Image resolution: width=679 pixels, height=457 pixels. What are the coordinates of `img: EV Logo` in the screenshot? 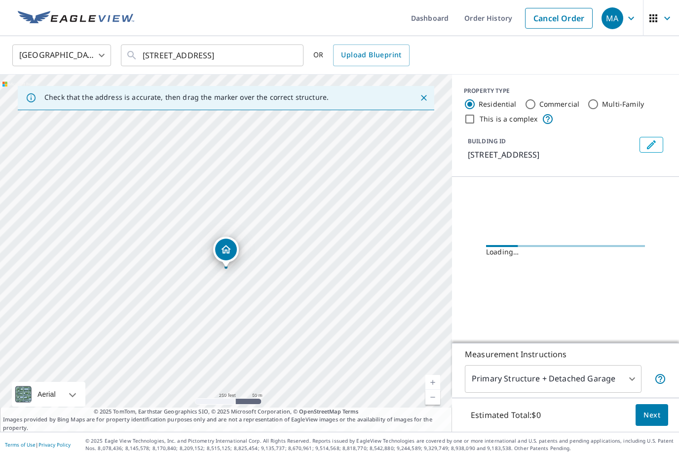 It's located at (76, 18).